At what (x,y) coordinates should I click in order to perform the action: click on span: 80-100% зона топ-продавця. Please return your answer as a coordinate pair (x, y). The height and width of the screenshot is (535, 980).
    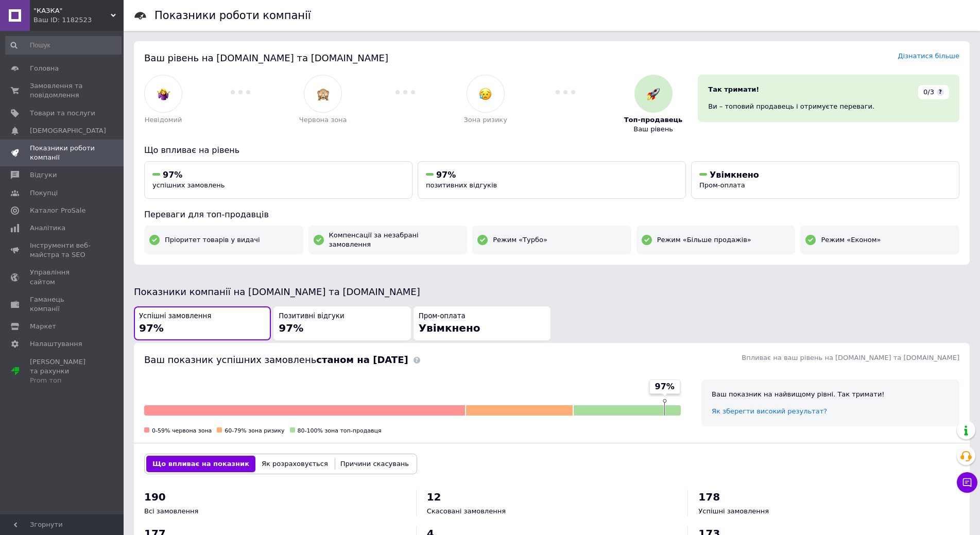
    Looking at the image, I should click on (340, 430).